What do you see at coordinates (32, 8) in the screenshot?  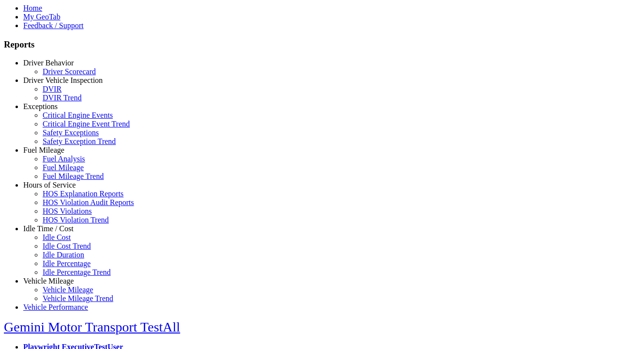 I see `a: Home` at bounding box center [32, 8].